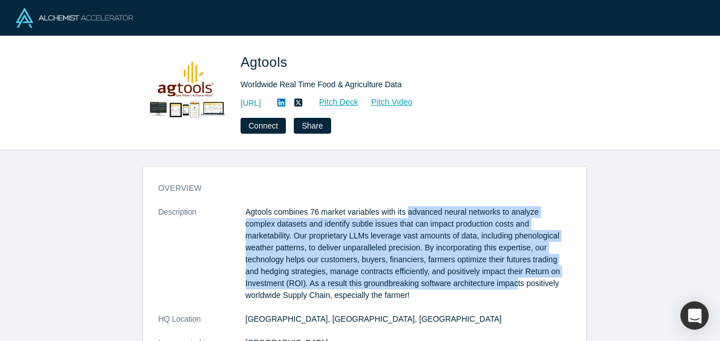 The image size is (720, 341). What do you see at coordinates (356, 188) in the screenshot?
I see `h3: overview` at bounding box center [356, 188].